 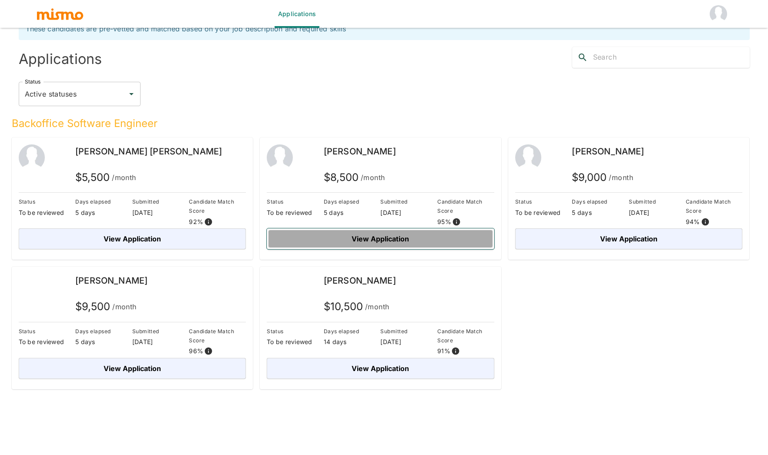 What do you see at coordinates (32, 287) in the screenshot?
I see `img: 5z9mhpgz49thwgb0y8aigj1rdja3` at bounding box center [32, 287].